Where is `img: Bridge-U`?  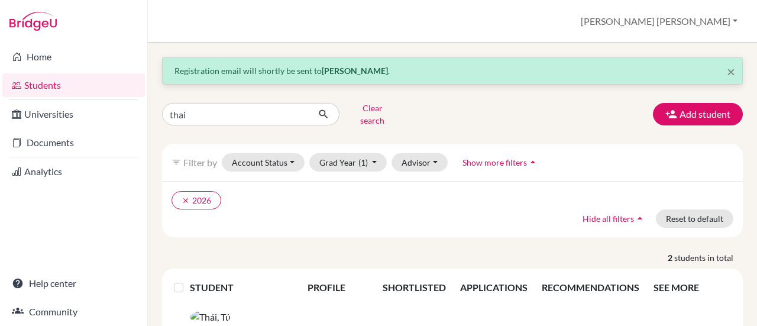
img: Bridge-U is located at coordinates (33, 21).